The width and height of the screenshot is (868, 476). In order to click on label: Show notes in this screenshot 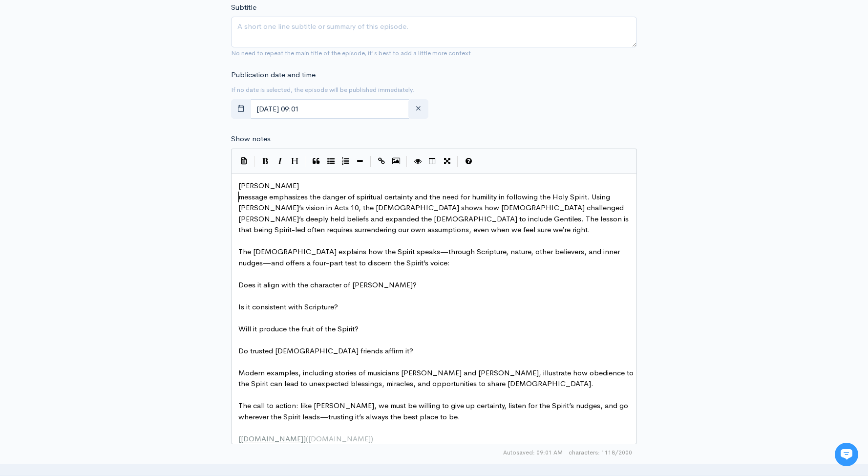, I will do `click(251, 138)`.